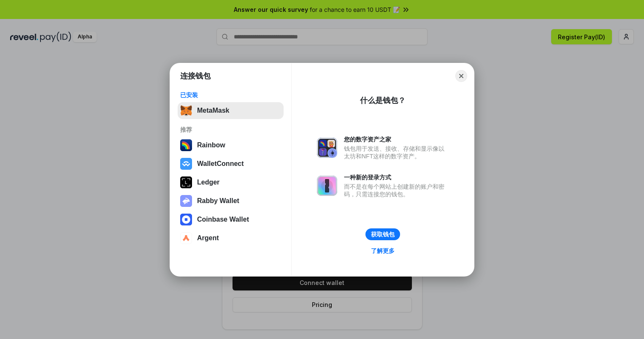  I want to click on div: Rabby Wallet, so click(218, 201).